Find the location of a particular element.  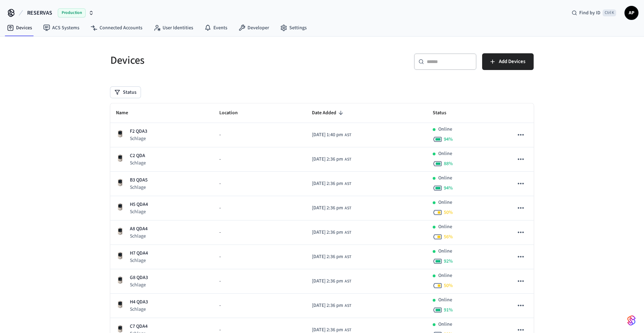

a: Events is located at coordinates (216, 28).